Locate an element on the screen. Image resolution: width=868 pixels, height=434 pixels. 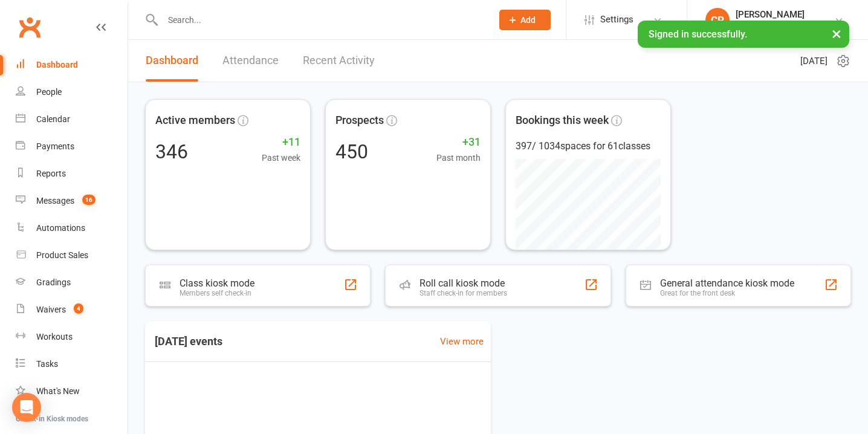
div: People is located at coordinates (49, 92).